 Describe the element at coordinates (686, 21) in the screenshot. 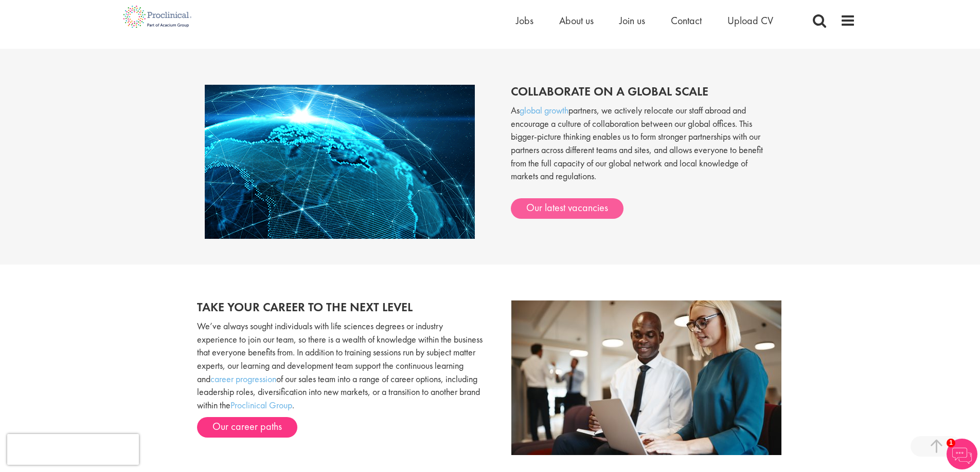

I see `span: Contact` at that location.